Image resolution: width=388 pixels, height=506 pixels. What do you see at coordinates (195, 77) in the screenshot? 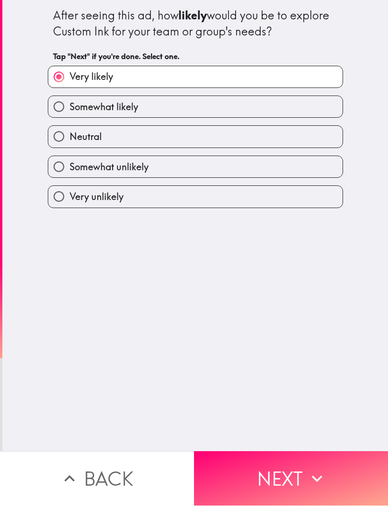
I see `button: Very likely` at bounding box center [195, 77].